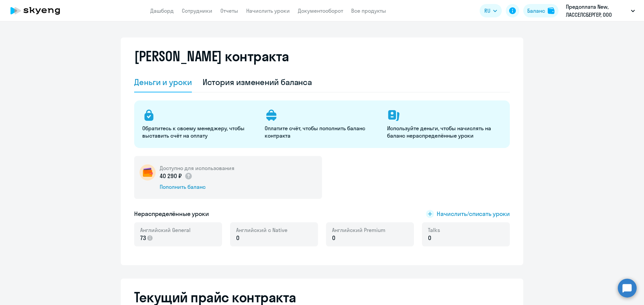  I want to click on a: Балансbalance, so click(540, 11).